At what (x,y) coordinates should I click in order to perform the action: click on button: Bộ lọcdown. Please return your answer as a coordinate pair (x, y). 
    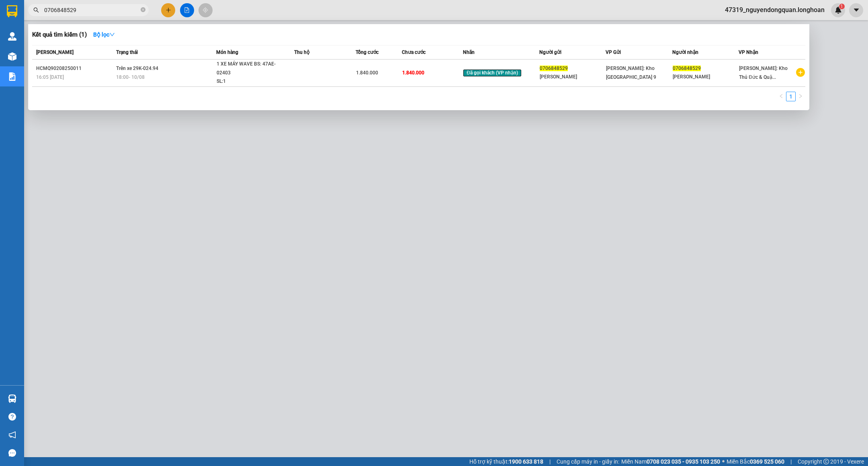
    Looking at the image, I should click on (104, 35).